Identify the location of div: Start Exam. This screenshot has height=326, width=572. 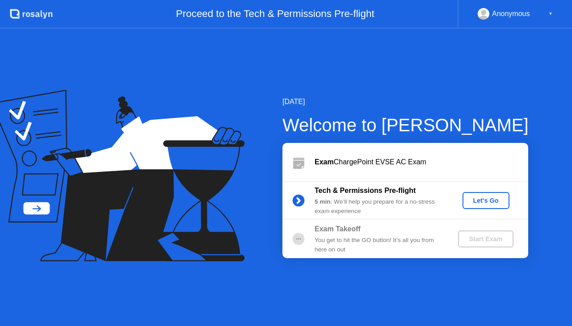
(485, 239).